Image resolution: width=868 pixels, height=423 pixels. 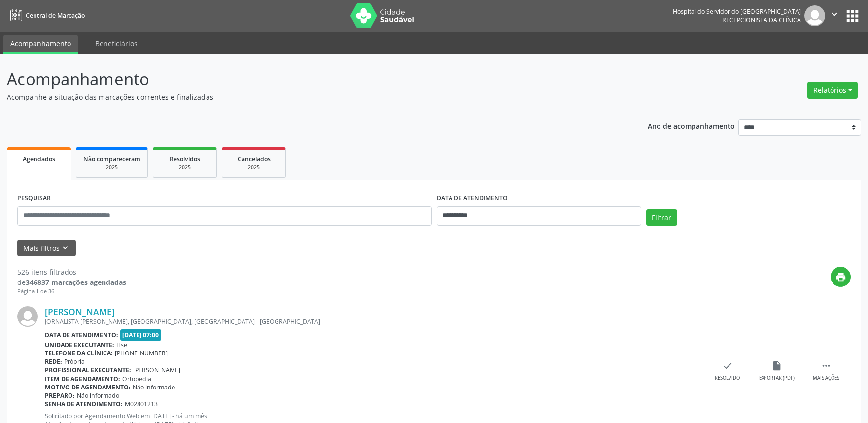 I want to click on p: Ano de acompanhamento, so click(x=691, y=125).